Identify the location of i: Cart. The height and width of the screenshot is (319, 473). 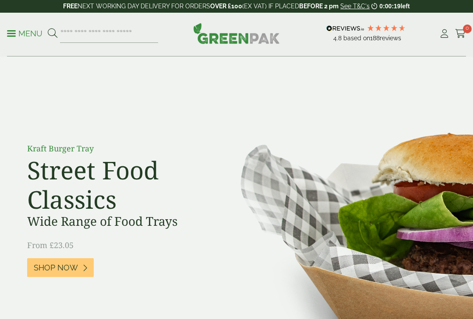
(460, 34).